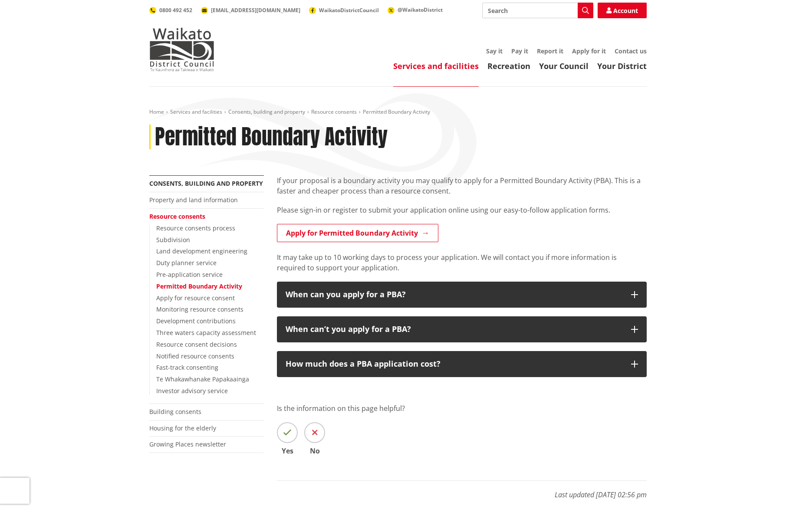  I want to click on button: How much does a PBA application cost?, so click(462, 364).